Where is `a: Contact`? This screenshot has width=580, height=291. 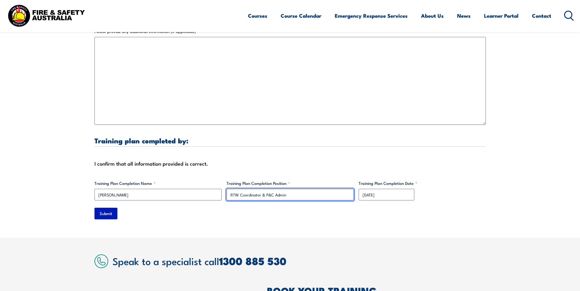
a: Contact is located at coordinates (541, 16).